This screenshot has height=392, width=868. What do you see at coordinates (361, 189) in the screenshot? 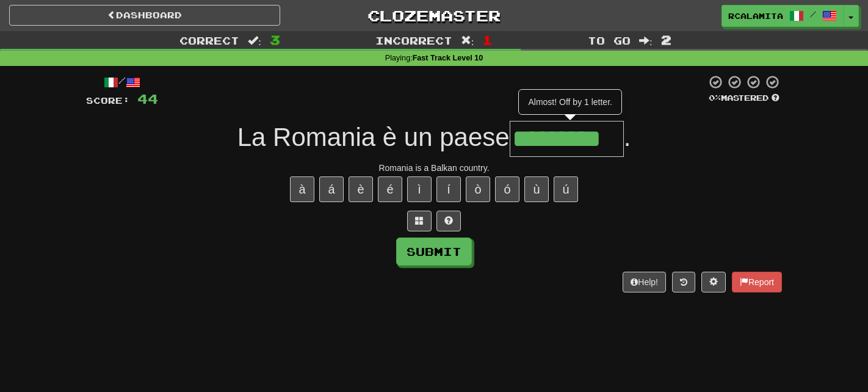
I see `button: è` at bounding box center [361, 189].